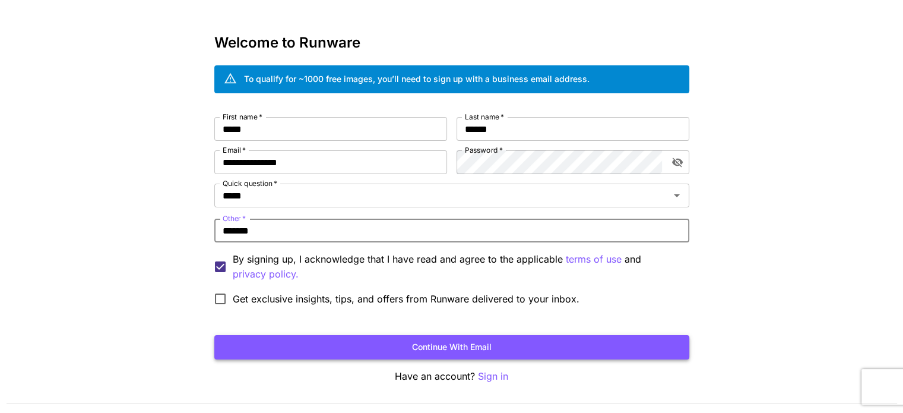 This screenshot has height=413, width=903. Describe the element at coordinates (265, 274) in the screenshot. I see `p: privacy policy.` at that location.